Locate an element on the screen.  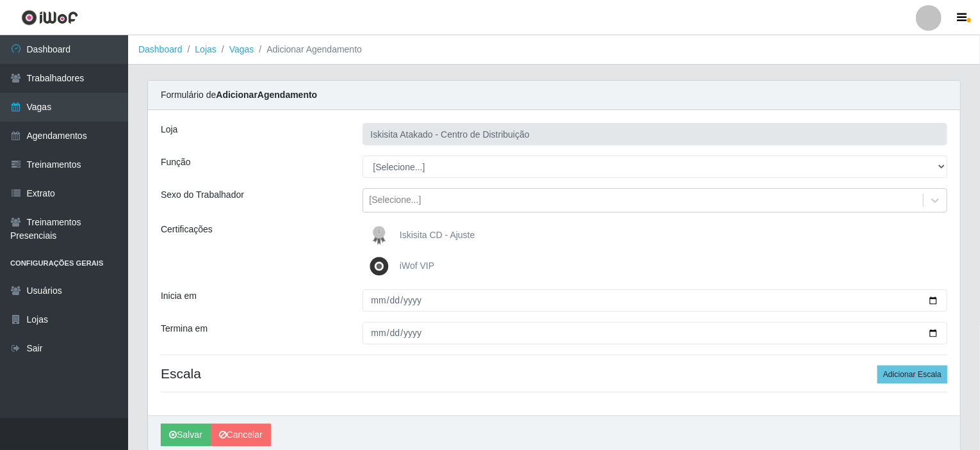
a: Vagas is located at coordinates (242, 50).